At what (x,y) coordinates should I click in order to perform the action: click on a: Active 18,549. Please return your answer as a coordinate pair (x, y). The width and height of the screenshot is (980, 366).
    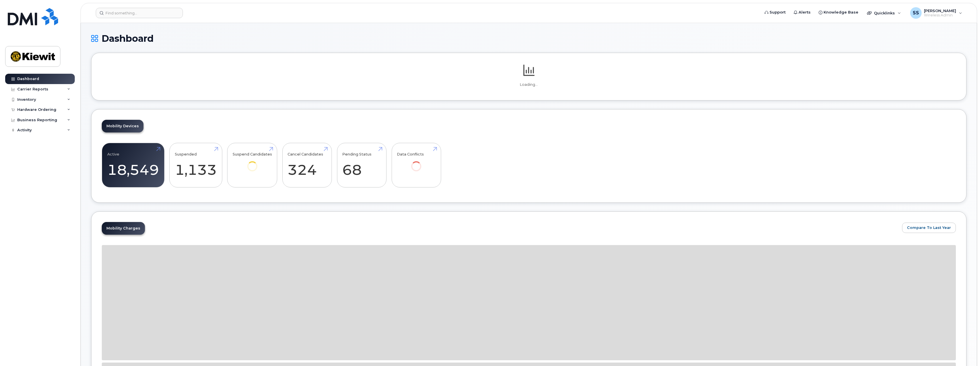
    Looking at the image, I should click on (133, 165).